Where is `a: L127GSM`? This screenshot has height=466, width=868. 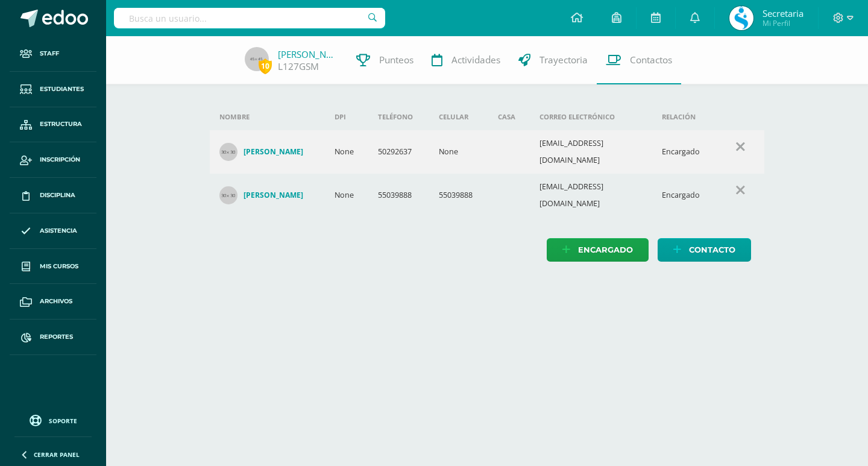 a: L127GSM is located at coordinates (298, 66).